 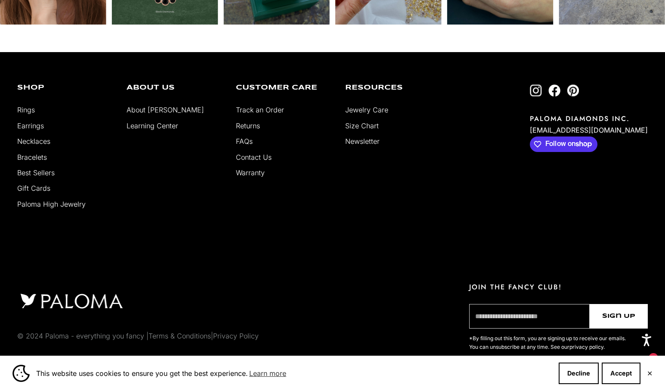 What do you see at coordinates (138, 336) in the screenshot?
I see `p: © 2024 Paloma - everything you fancy | |` at bounding box center [138, 336].